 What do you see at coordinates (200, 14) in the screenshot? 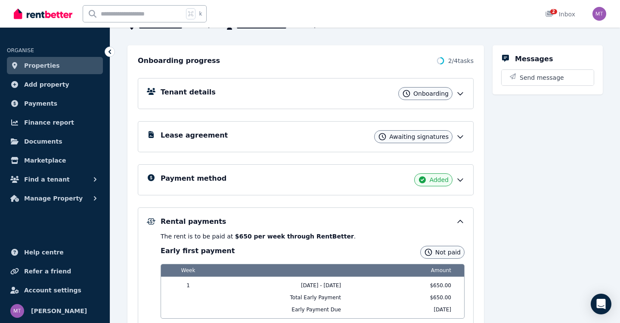
I see `span: k` at bounding box center [200, 14].